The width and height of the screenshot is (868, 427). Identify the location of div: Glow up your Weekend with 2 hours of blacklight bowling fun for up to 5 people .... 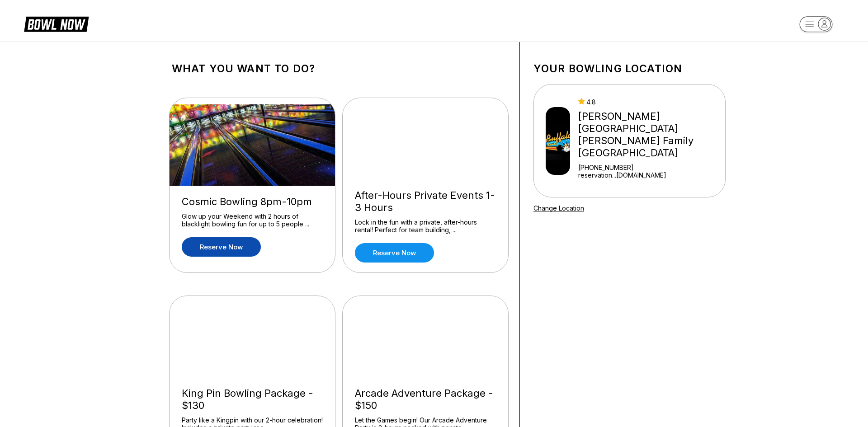
(252, 220).